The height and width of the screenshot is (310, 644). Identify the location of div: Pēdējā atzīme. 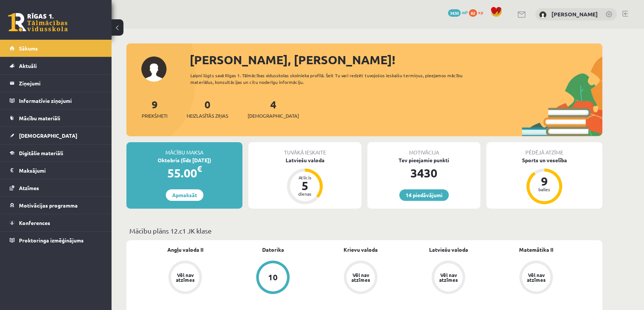
(545, 149).